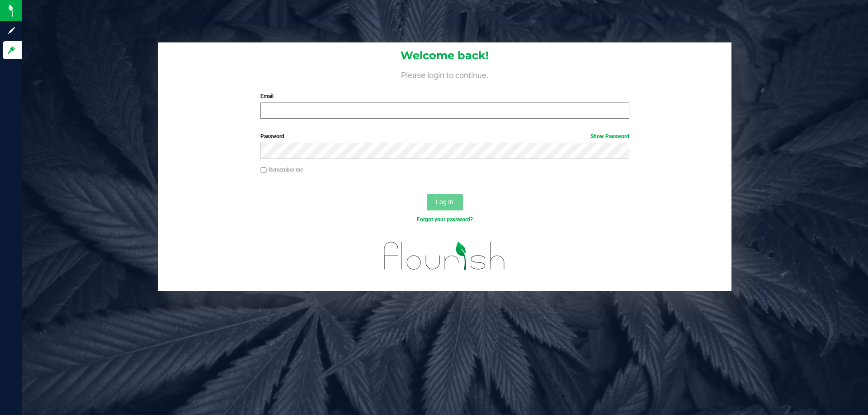 This screenshot has width=868, height=415. Describe the element at coordinates (445, 56) in the screenshot. I see `h1: Welcome back!` at that location.